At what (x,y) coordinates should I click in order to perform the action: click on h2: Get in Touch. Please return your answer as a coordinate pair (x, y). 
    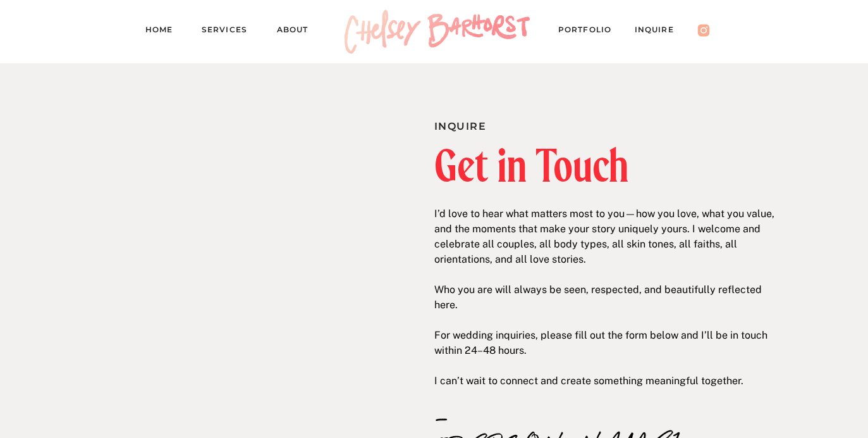
    Looking at the image, I should click on (603, 165).